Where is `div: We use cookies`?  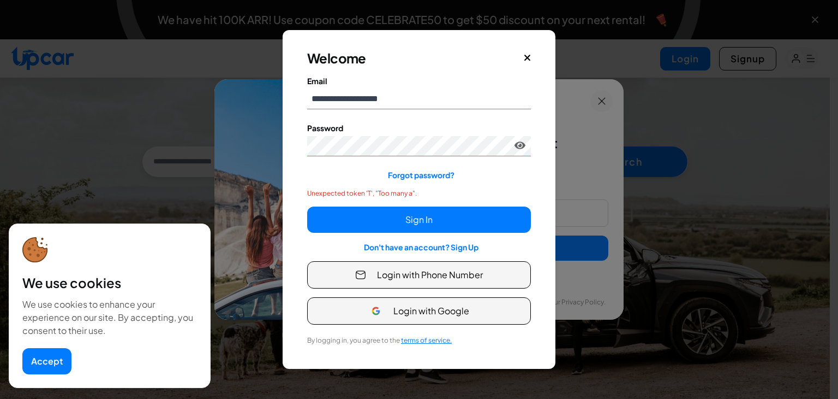
div: We use cookies is located at coordinates (110, 282).